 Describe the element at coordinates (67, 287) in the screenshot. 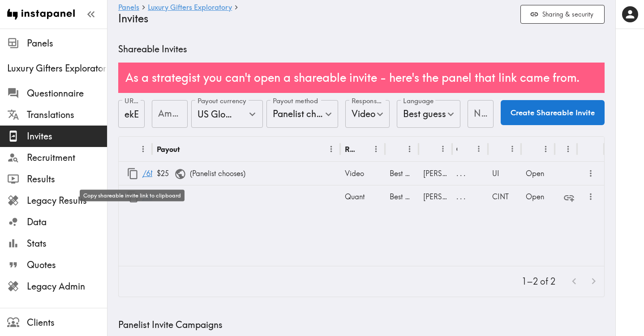

I see `span: Legacy Admin` at that location.